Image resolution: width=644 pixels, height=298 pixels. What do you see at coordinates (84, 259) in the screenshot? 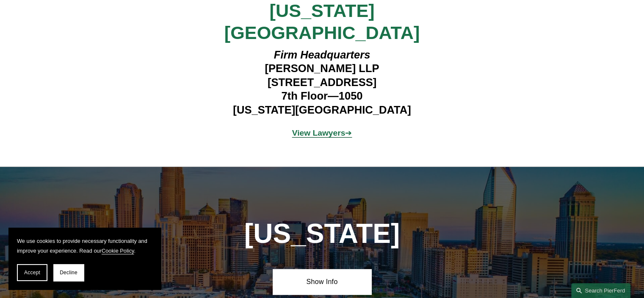
I see `section: Cookie banner` at bounding box center [84, 259].